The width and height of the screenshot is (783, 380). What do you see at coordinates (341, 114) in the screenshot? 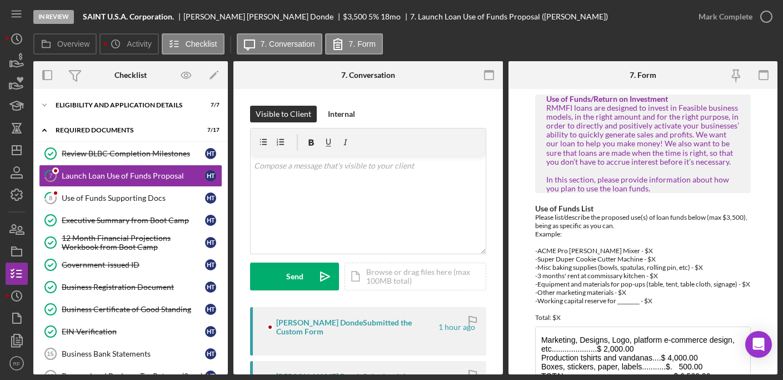
I see `div: Internal` at bounding box center [341, 114].